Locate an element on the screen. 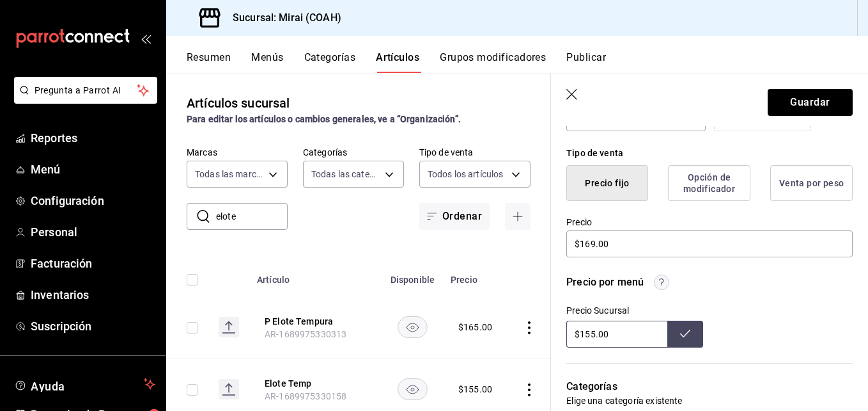 The height and width of the screenshot is (411, 868). label: Tipo de venta is located at coordinates (475, 152).